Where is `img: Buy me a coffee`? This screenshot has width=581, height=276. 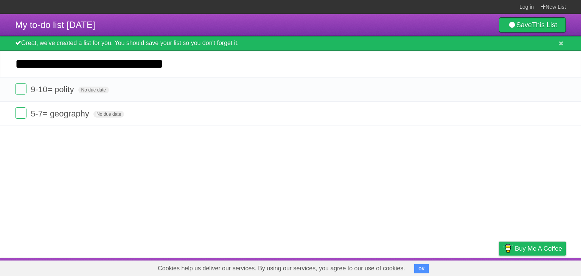 img: Buy me a coffee is located at coordinates (508, 248).